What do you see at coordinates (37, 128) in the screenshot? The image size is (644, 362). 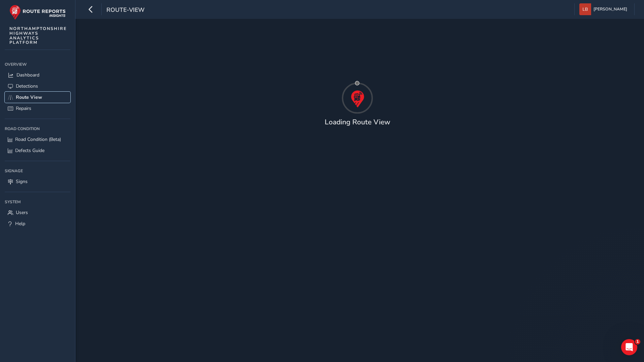 I see `div: Road Condition` at bounding box center [37, 128].